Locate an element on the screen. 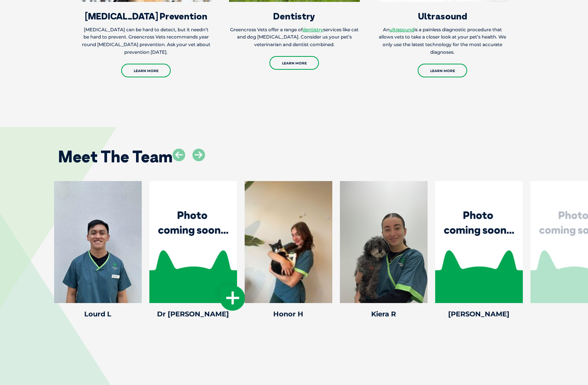 This screenshot has width=588, height=385. h4: Lourd L is located at coordinates (98, 314).